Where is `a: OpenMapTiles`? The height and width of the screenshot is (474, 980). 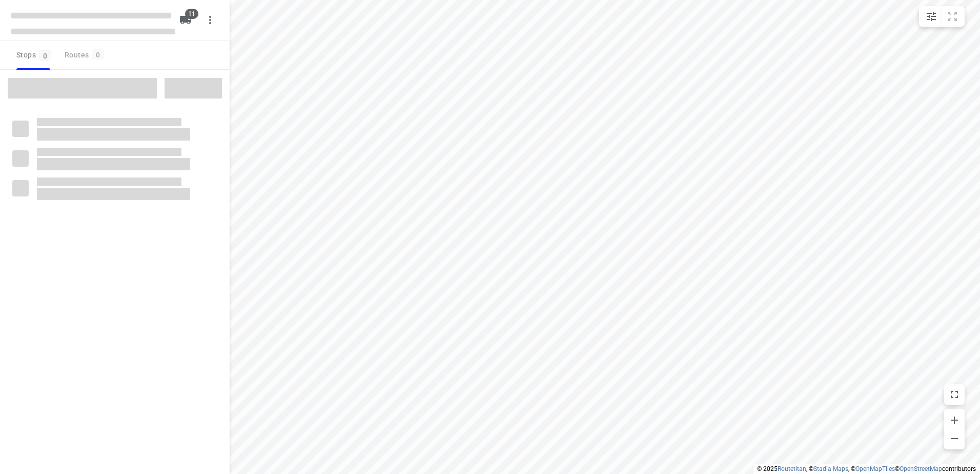 a: OpenMapTiles is located at coordinates (875, 469).